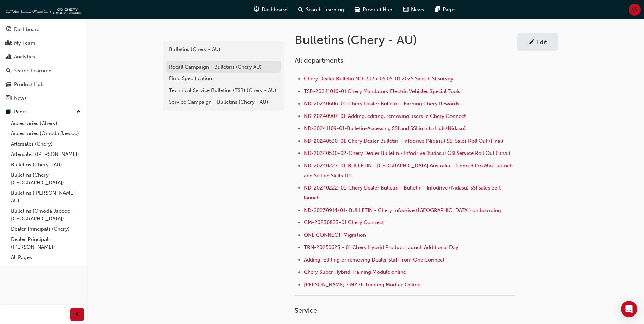 Image resolution: width=644 pixels, height=324 pixels. What do you see at coordinates (384, 116) in the screenshot?
I see `span: ND-20240907-01-Adding, editing, removing users in Chery Connect` at bounding box center [384, 116].